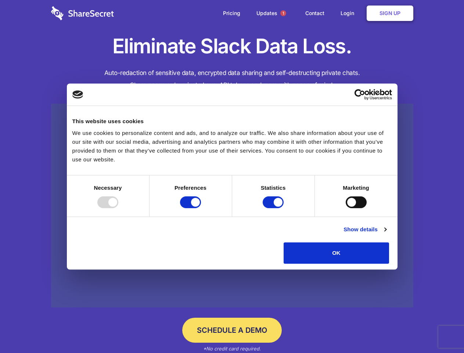 The height and width of the screenshot is (353, 464). I want to click on strong: Preferences, so click(190, 187).